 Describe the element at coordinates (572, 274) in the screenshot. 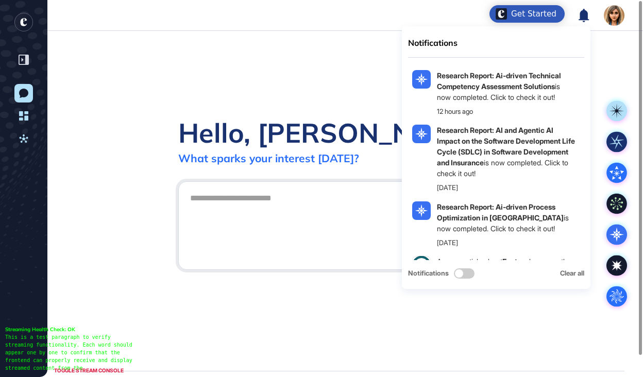

I see `div: Clear all` at that location.